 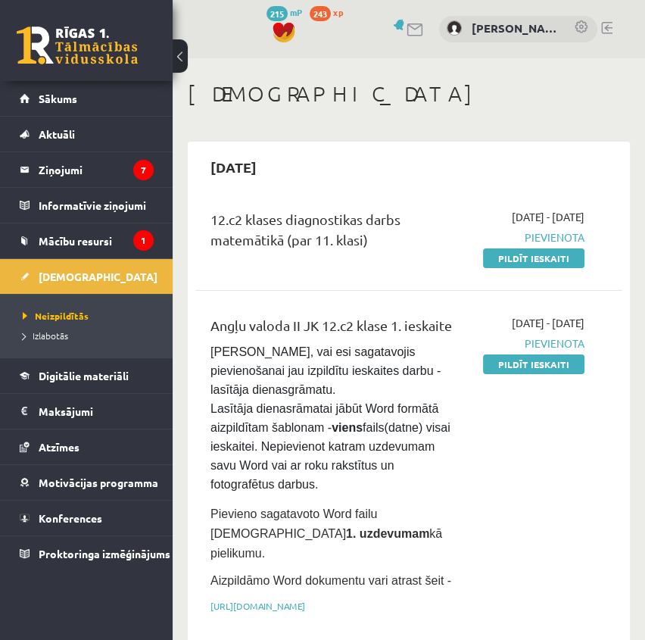 What do you see at coordinates (86, 170) in the screenshot?
I see `a: Ziņojumi7` at bounding box center [86, 170].